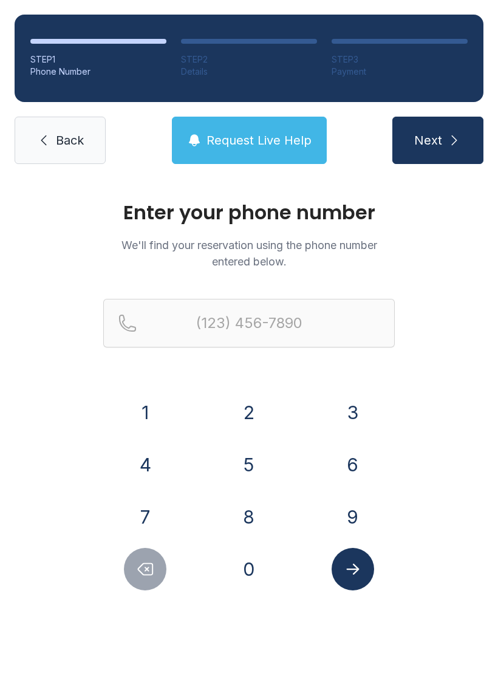 This screenshot has width=498, height=687. Describe the element at coordinates (400, 72) in the screenshot. I see `div: Payment` at that location.